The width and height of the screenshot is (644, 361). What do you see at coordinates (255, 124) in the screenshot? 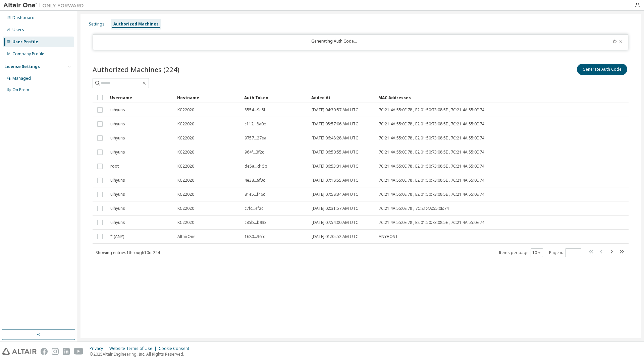
I see `span: c112...8a0e` at bounding box center [255, 124].